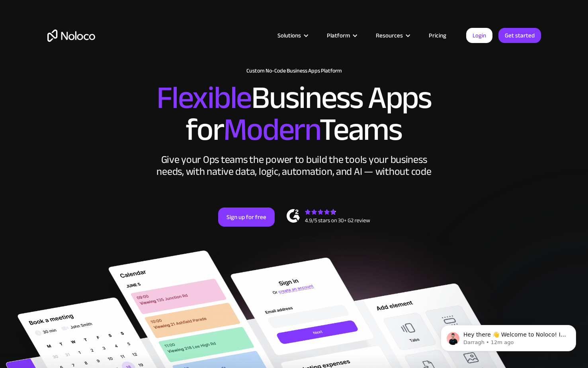 The height and width of the screenshot is (368, 588). I want to click on a: Login, so click(479, 36).